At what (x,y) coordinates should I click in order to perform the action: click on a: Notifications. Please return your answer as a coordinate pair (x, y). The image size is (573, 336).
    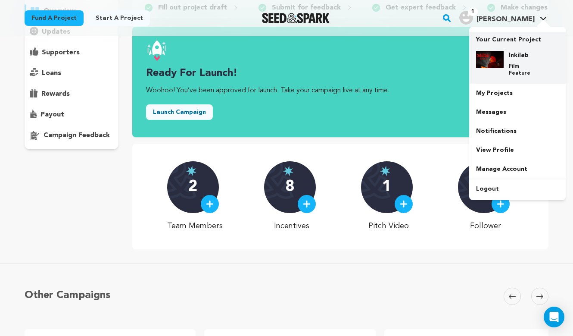
    Looking at the image, I should click on (518, 131).